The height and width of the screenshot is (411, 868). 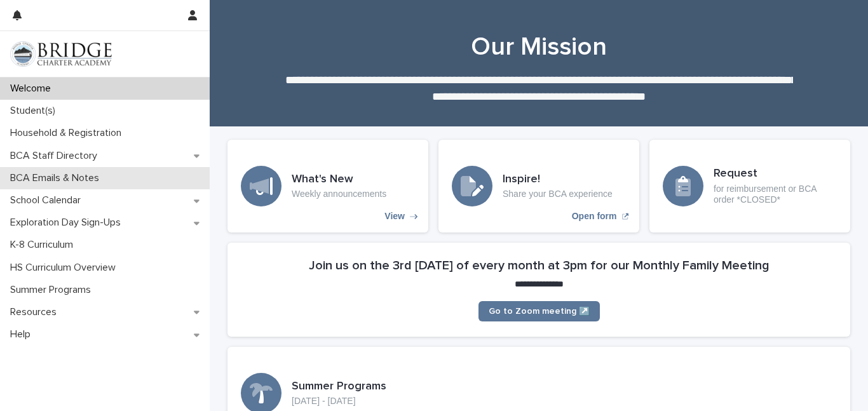 I want to click on p: Summer Programs, so click(x=53, y=290).